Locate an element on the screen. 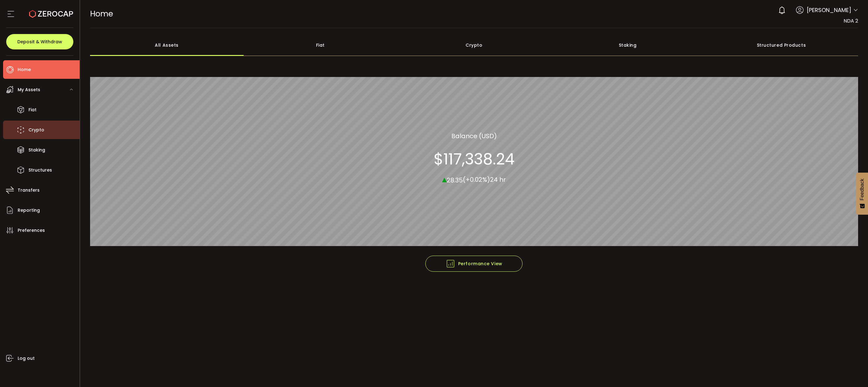 The image size is (868, 387). span: Preferences is located at coordinates (31, 230).